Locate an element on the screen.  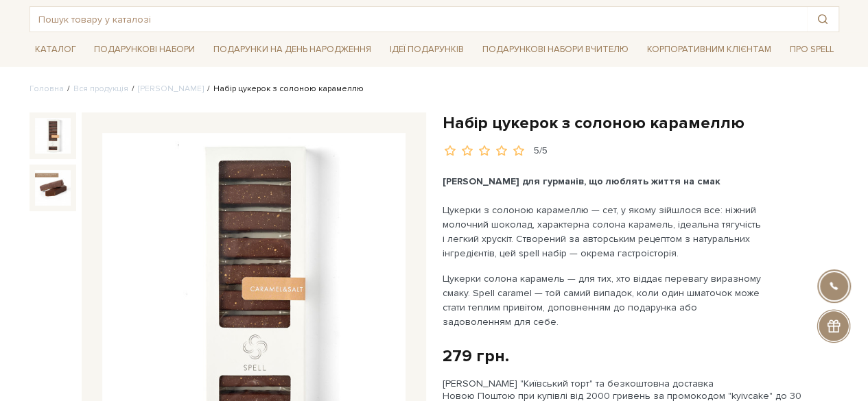
a: Каталог is located at coordinates (55, 50).